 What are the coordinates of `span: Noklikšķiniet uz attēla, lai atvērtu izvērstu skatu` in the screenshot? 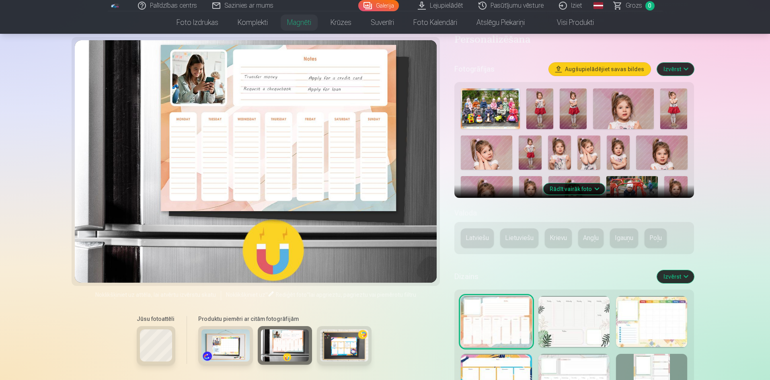 It's located at (156, 295).